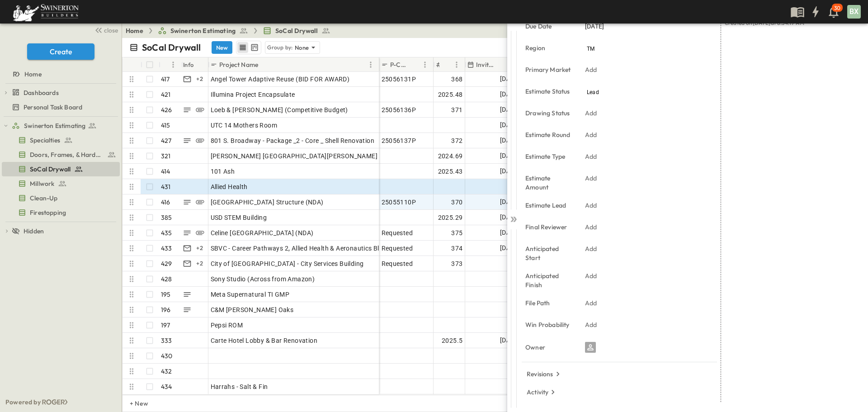 The width and height of the screenshot is (868, 412). Describe the element at coordinates (239, 217) in the screenshot. I see `span: USD STEM Building` at that location.